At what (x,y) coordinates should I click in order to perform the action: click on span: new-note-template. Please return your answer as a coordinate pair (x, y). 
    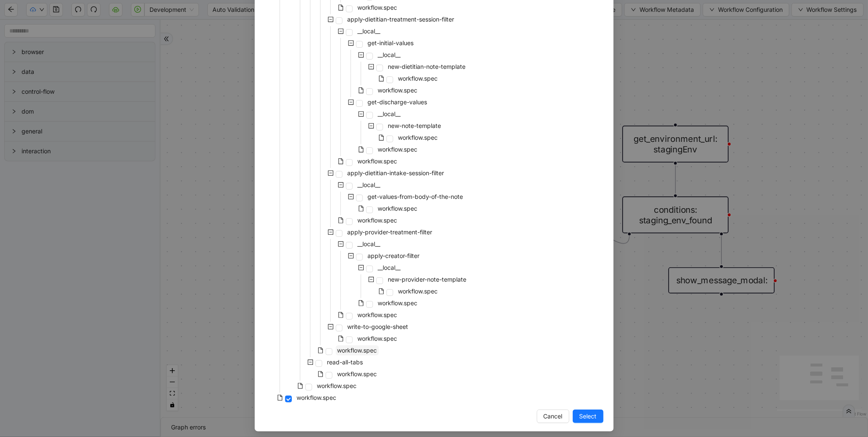
    Looking at the image, I should click on (415, 125).